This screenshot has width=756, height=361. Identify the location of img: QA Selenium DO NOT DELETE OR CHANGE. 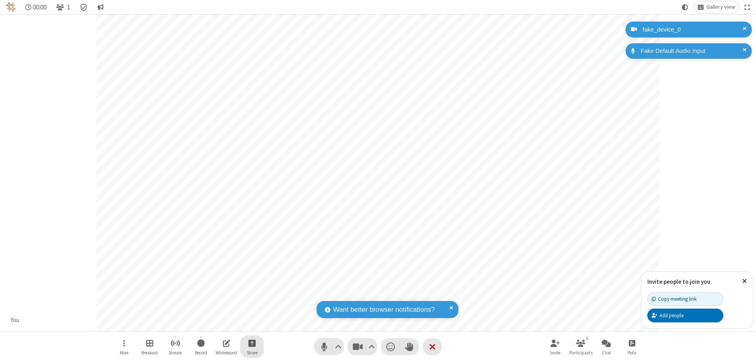
(11, 7).